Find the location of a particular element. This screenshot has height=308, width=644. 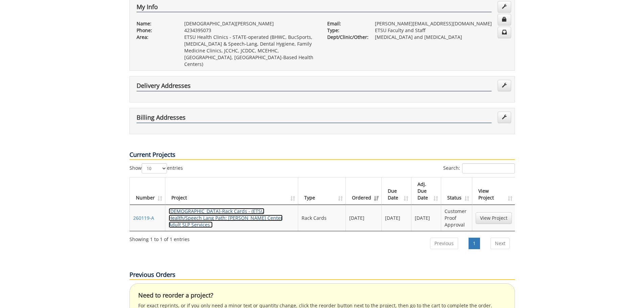

a: Change Password is located at coordinates (504, 20).